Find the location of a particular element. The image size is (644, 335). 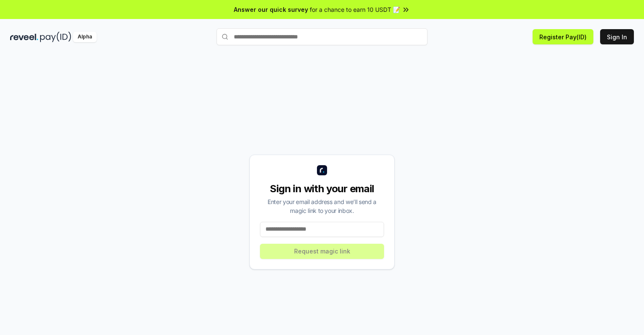

button: Sign In is located at coordinates (617, 37).